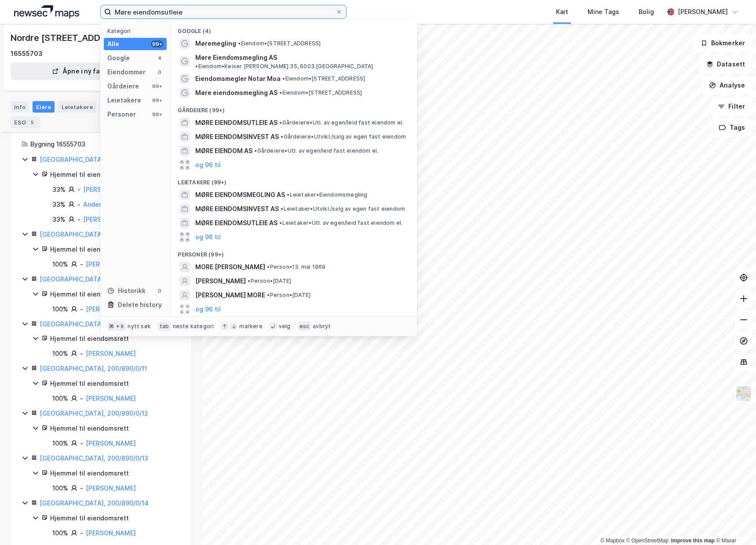  What do you see at coordinates (562, 12) in the screenshot?
I see `div: Kart` at bounding box center [562, 12].